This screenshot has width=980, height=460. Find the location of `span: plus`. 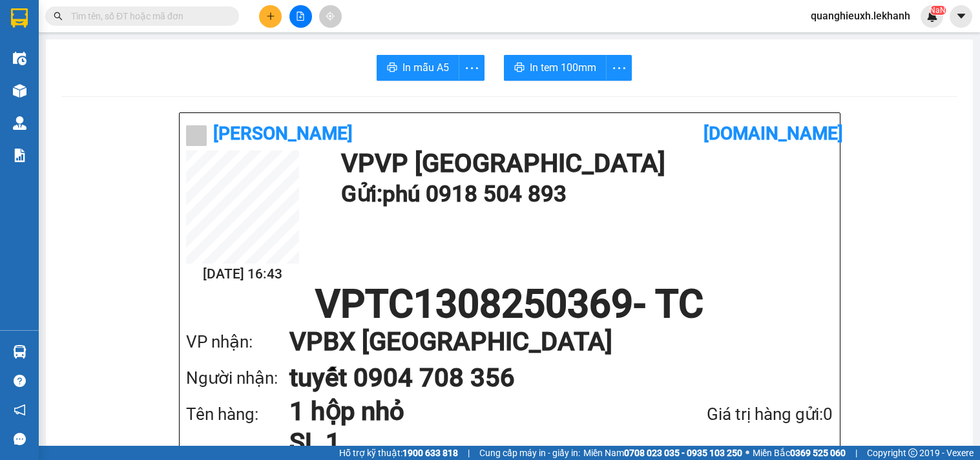

span: plus is located at coordinates (271, 16).